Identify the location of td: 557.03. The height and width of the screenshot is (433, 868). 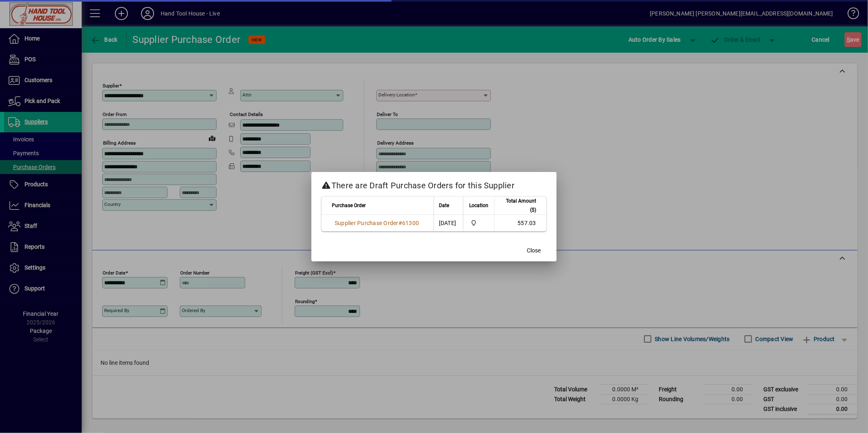
(520, 223).